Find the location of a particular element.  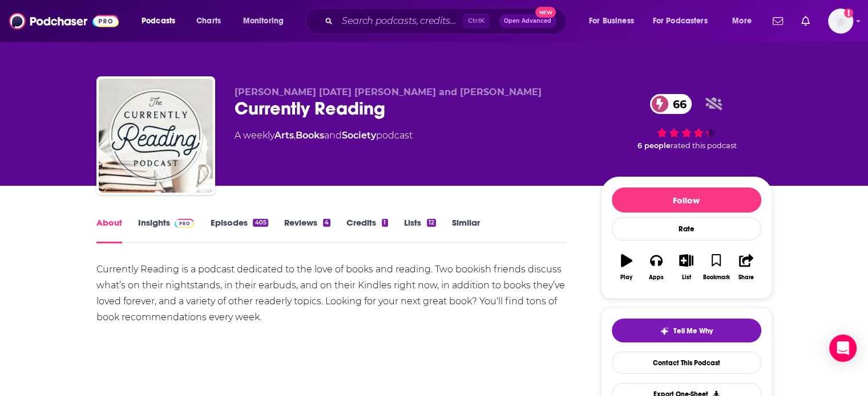

button: Apps is located at coordinates (656, 267).